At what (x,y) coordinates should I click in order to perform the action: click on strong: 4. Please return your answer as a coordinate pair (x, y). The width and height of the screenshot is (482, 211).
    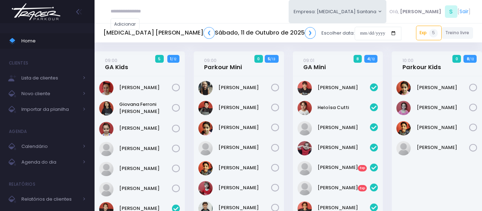
    Looking at the image, I should click on (368, 59).